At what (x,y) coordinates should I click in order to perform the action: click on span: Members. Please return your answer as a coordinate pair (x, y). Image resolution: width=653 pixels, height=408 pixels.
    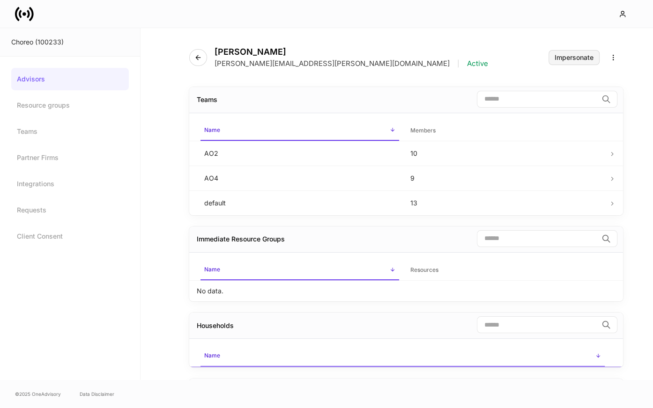
    Looking at the image, I should click on (506, 131).